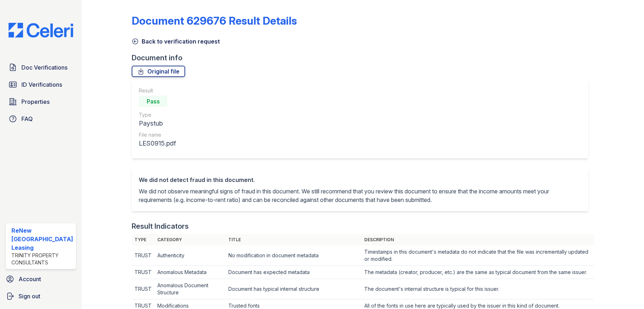 The image size is (644, 309). Describe the element at coordinates (360, 196) in the screenshot. I see `p: We did not observe meaningful signs of fraud in this document. We still recommend that you review...` at that location.